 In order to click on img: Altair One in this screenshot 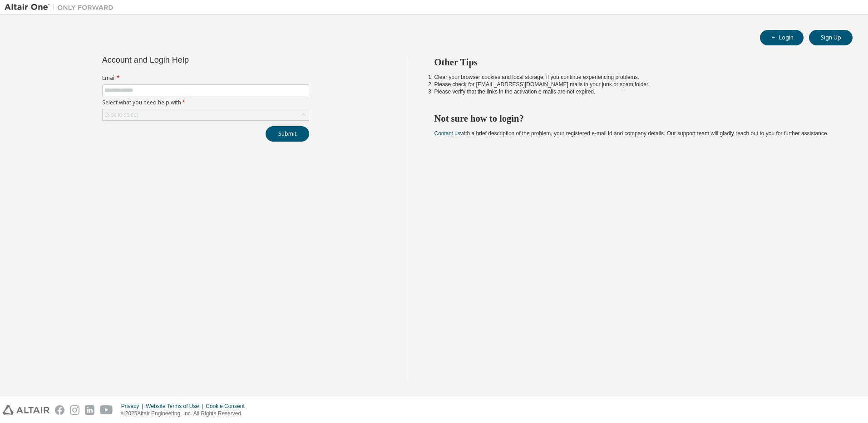, I will do `click(61, 8)`.